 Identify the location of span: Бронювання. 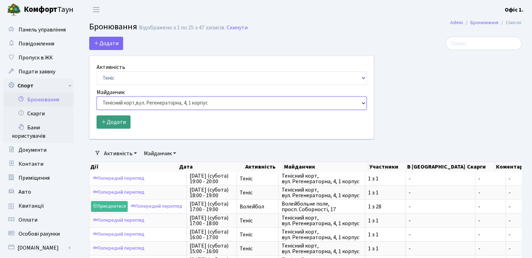
(113, 27).